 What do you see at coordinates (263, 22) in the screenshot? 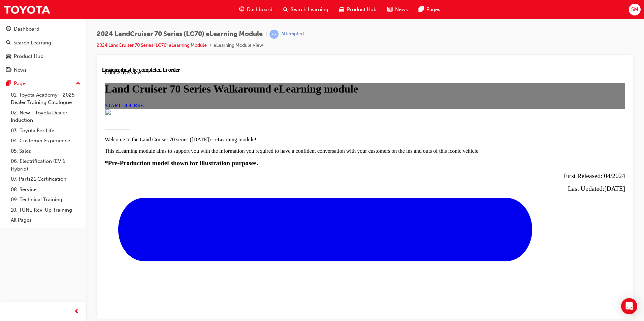
I see `h1: Land Cruiser 70 Series Walkaround eLearning module` at bounding box center [263, 22].